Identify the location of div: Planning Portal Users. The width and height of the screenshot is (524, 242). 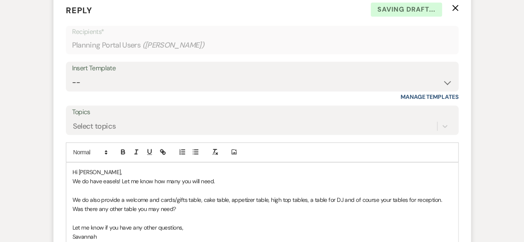
(262, 45).